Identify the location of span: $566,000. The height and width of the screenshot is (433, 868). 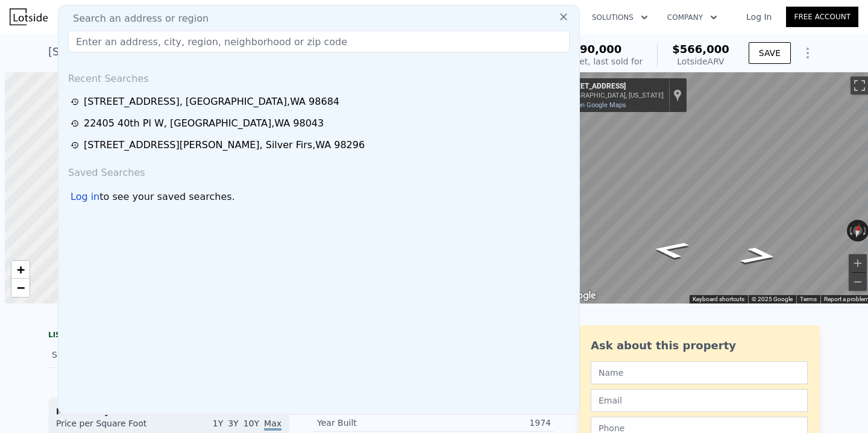
(701, 49).